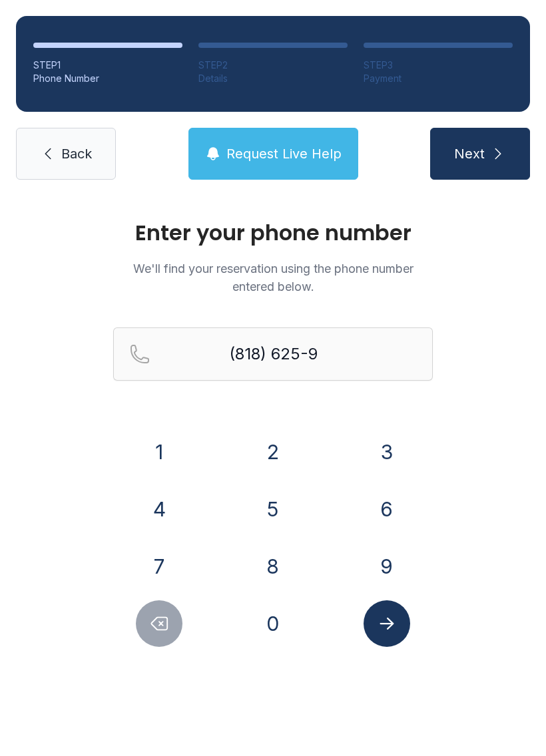  What do you see at coordinates (387, 509) in the screenshot?
I see `button: 6` at bounding box center [387, 509].